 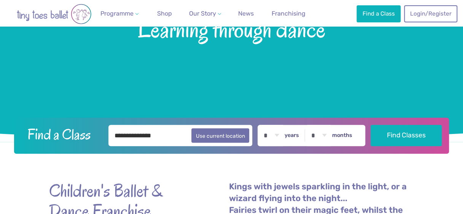 What do you see at coordinates (430, 14) in the screenshot?
I see `a: Login/Register` at bounding box center [430, 14].